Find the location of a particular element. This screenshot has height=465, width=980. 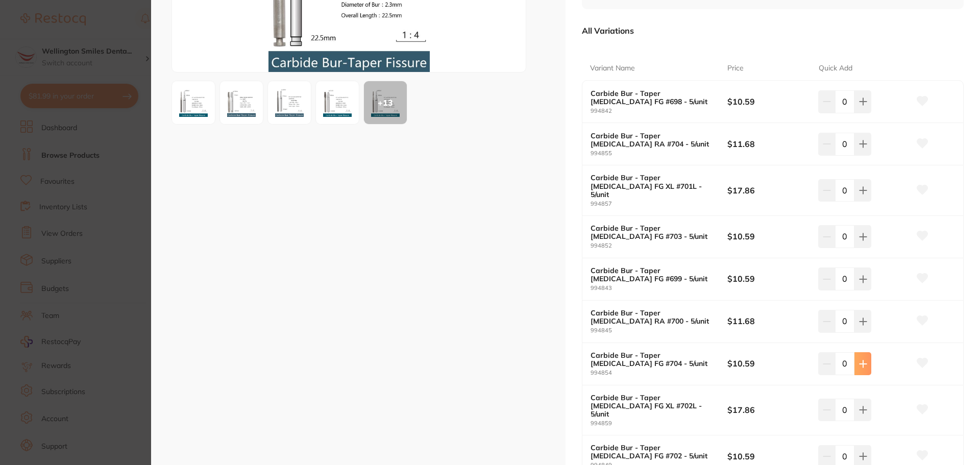

p: Price is located at coordinates (736, 68).